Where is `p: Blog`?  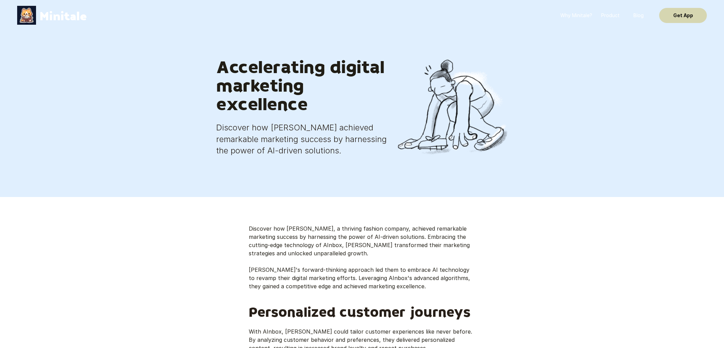
p: Blog is located at coordinates (639, 15).